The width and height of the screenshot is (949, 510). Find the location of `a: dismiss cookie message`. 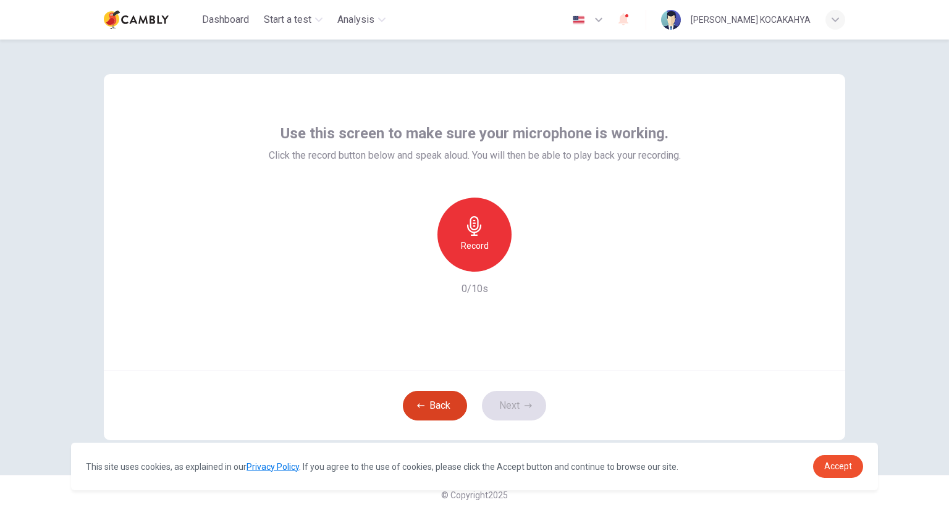

a: dismiss cookie message is located at coordinates (838, 466).